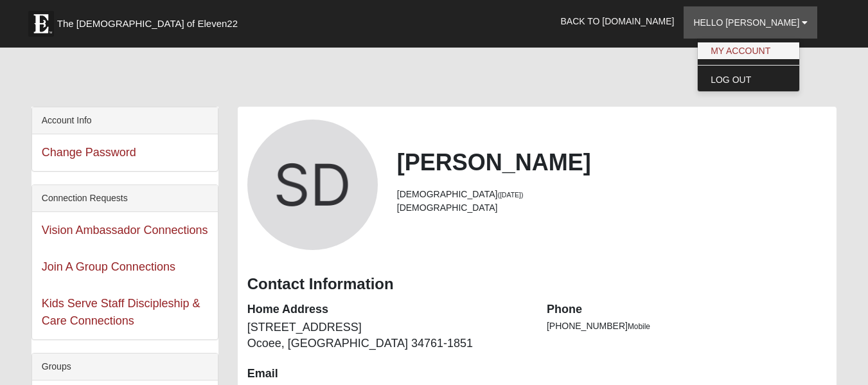 Image resolution: width=868 pixels, height=385 pixels. What do you see at coordinates (124, 367) in the screenshot?
I see `div: Groups` at bounding box center [124, 367].